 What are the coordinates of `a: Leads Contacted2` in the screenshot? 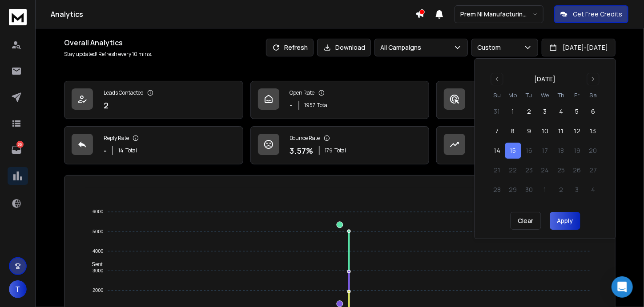 It's located at (153, 100).